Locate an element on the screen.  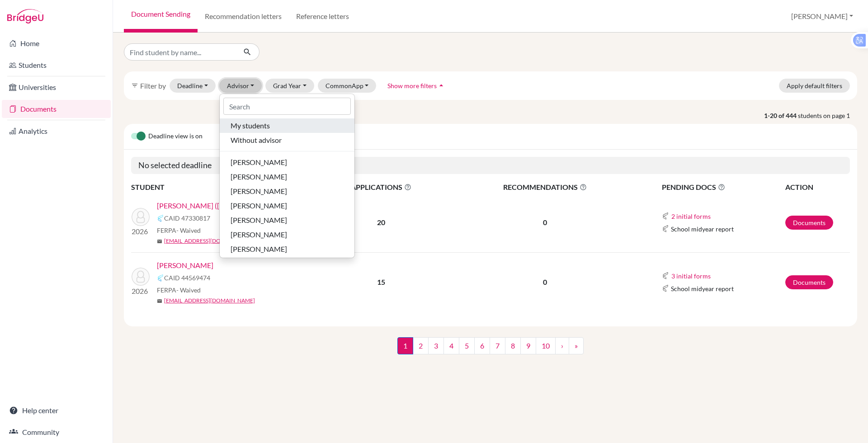
b: 20 is located at coordinates (381, 222).